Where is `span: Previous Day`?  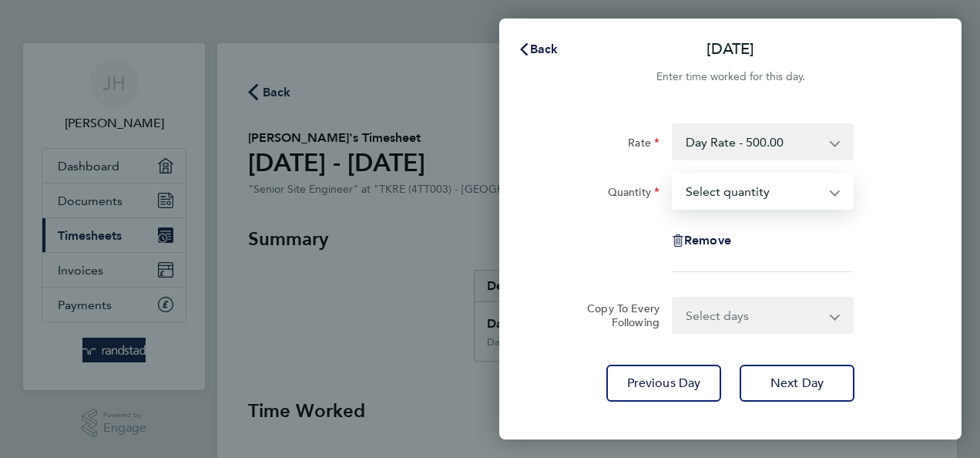
span: Previous Day is located at coordinates (664, 383).